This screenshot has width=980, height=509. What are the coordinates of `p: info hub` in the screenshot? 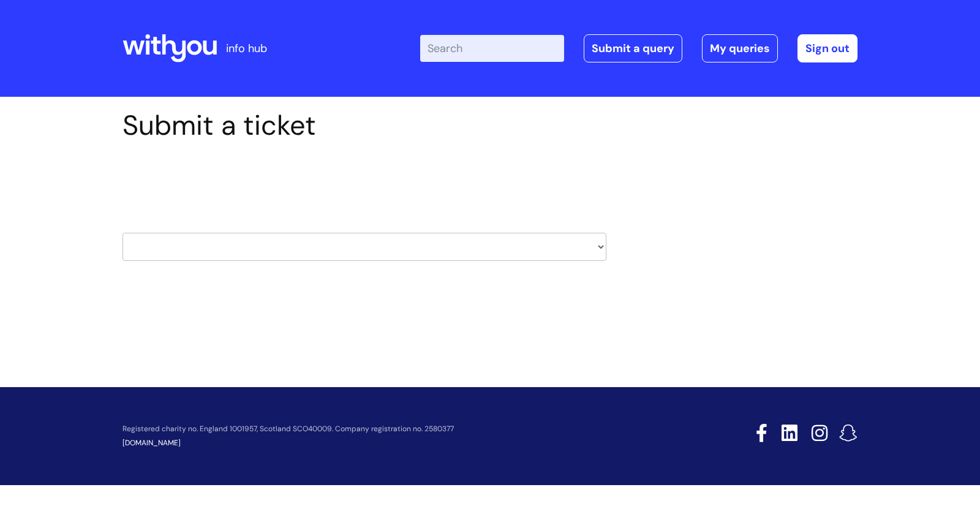 It's located at (246, 48).